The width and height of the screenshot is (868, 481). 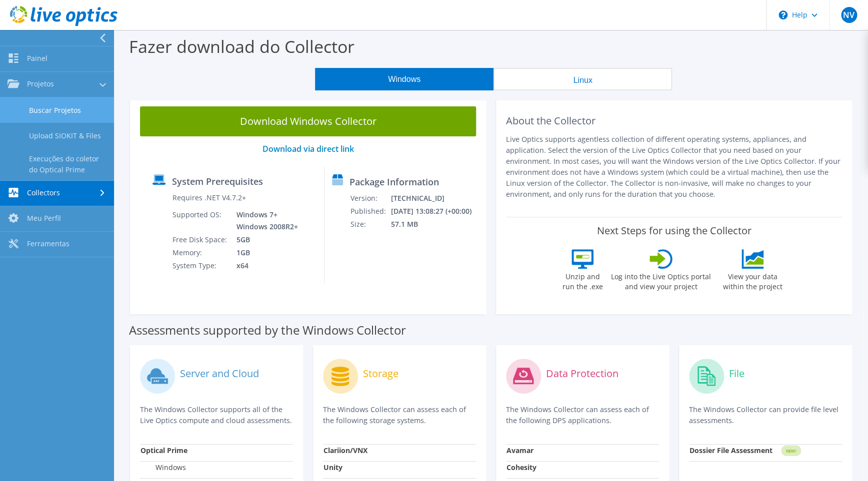 I want to click on svg: \n, so click(x=783, y=15).